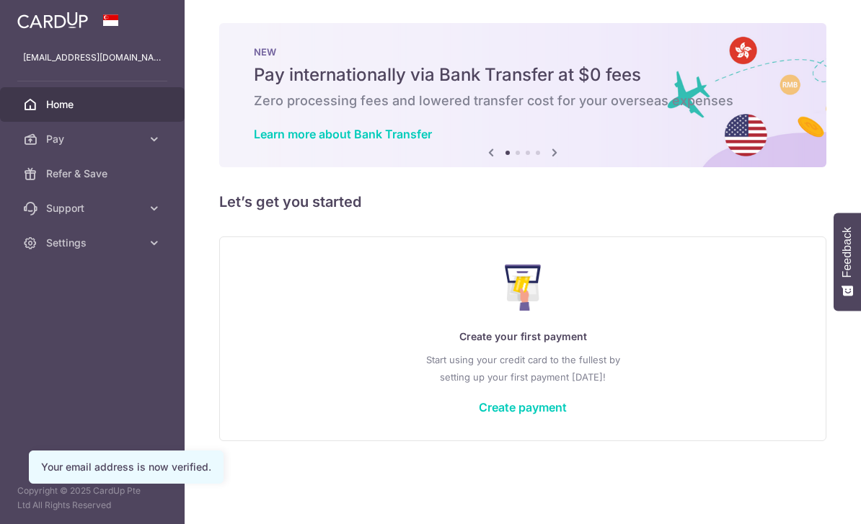  Describe the element at coordinates (53, 20) in the screenshot. I see `img: CardUp` at that location.